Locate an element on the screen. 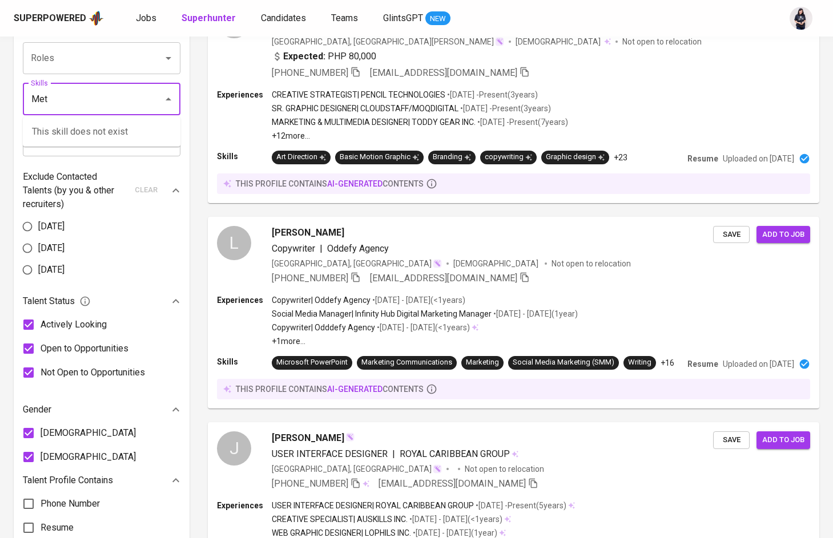  div: Superpowered is located at coordinates (50, 18).